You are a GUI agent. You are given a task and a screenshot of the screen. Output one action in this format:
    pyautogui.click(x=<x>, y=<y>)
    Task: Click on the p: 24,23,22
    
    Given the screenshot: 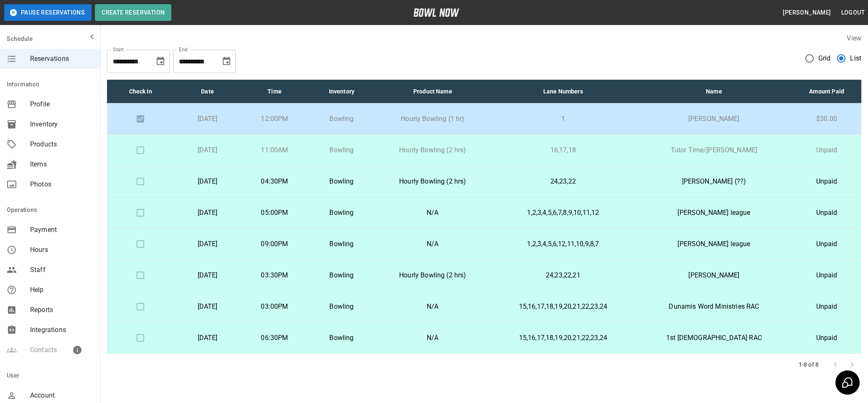 What is the action you would take?
    pyautogui.click(x=563, y=182)
    